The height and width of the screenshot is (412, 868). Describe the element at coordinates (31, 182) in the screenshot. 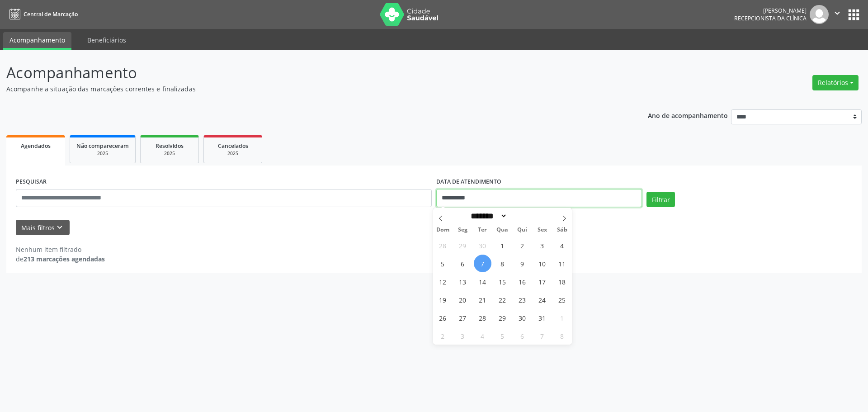

I see `label: PESQUISAR` at that location.